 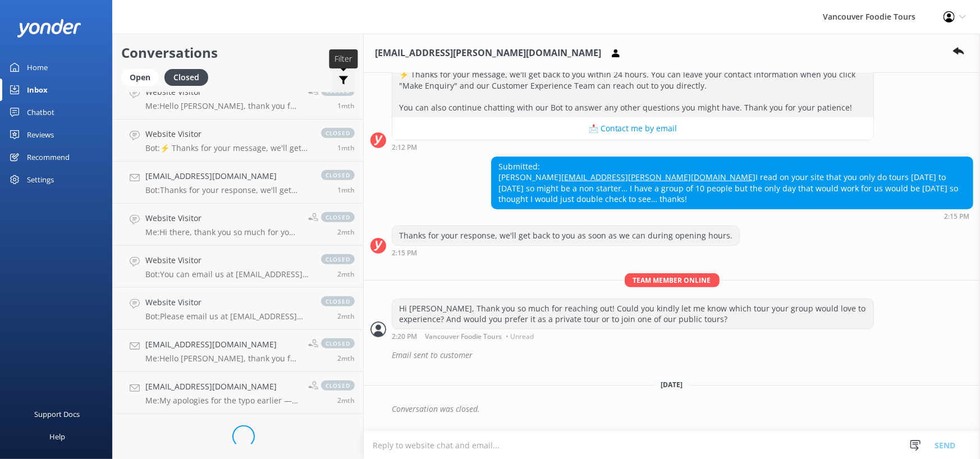 I want to click on span: Vancouver Foodie Tours, so click(x=463, y=337).